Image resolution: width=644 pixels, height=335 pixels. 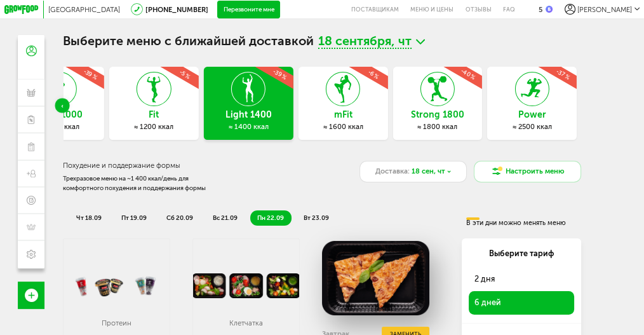 I want to click on h1: Выберите меню с ближайшей доставкой, so click(x=322, y=42).